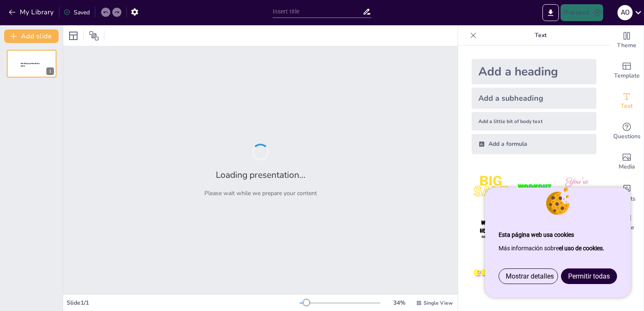 This screenshot has width=644, height=311. What do you see at coordinates (534, 144) in the screenshot?
I see `div: Add a formula` at bounding box center [534, 144].